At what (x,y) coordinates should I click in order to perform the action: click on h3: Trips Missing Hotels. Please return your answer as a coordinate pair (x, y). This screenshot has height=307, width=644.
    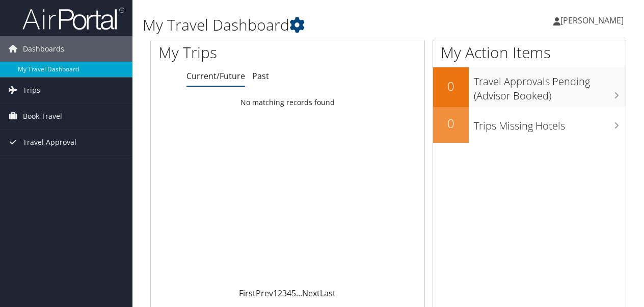
    Looking at the image, I should click on (549, 124).